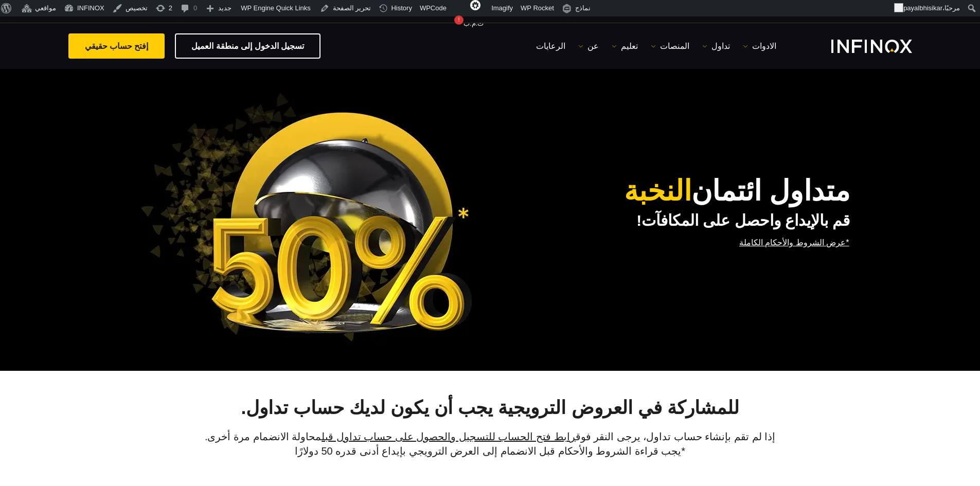 The height and width of the screenshot is (486, 980). What do you see at coordinates (490, 408) in the screenshot?
I see `strong: للمشاركة في العروض الترويجية يجب أن يكون لديك حساب تداول.` at bounding box center [490, 408].